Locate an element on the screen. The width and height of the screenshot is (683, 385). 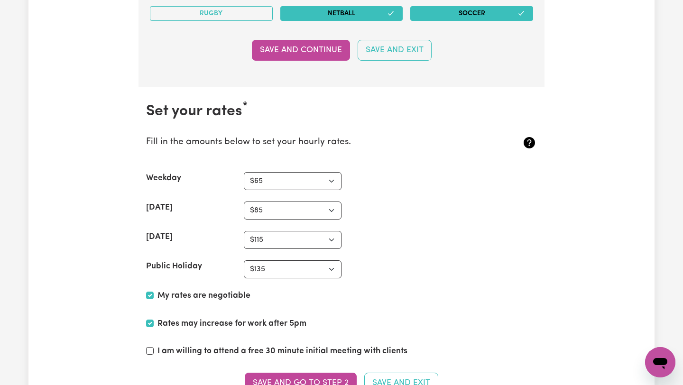
button: Soccer is located at coordinates (472, 13).